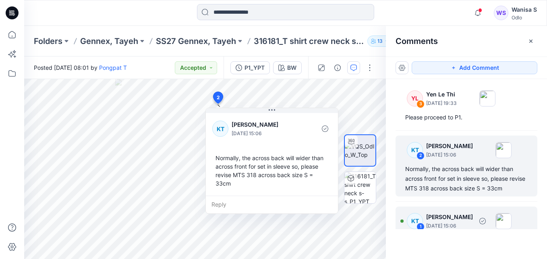  What do you see at coordinates (255, 68) in the screenshot?
I see `div: P1_YPT` at bounding box center [255, 68].